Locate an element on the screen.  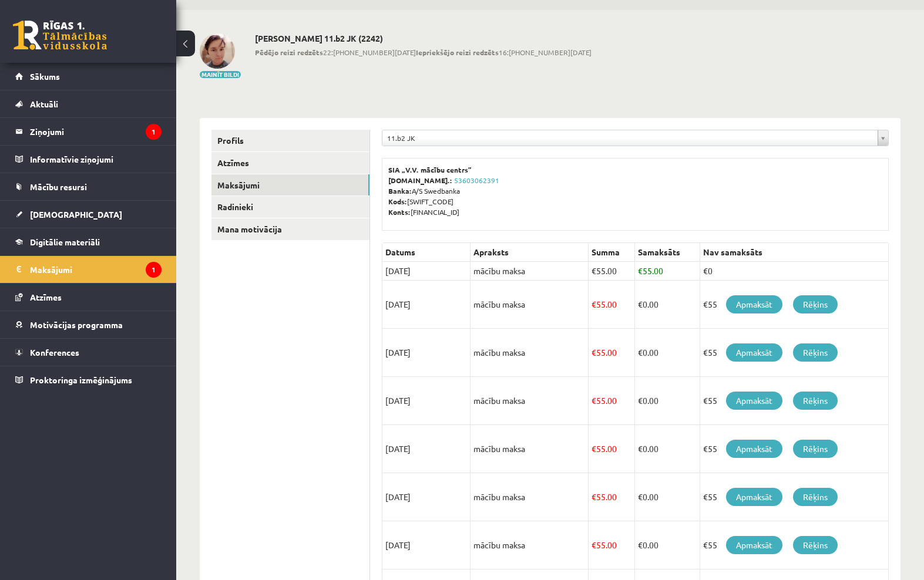
th: Datums is located at coordinates (426, 252).